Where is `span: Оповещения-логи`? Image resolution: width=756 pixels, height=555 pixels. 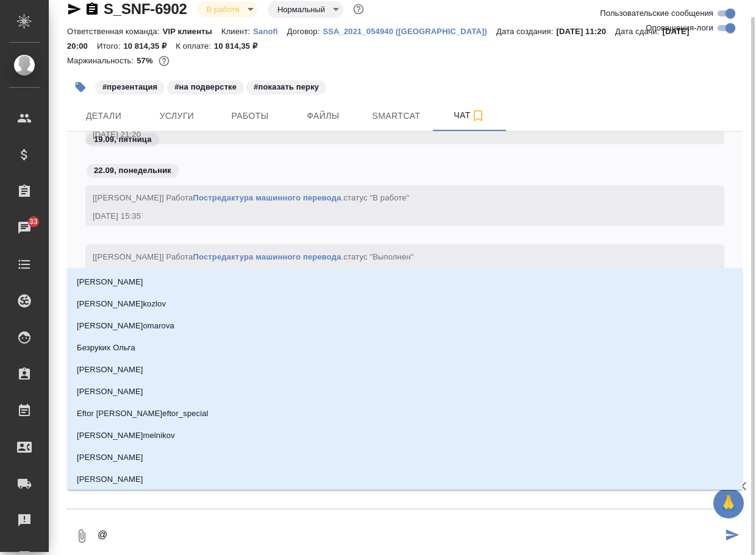 span: Оповещения-логи is located at coordinates (679, 28).